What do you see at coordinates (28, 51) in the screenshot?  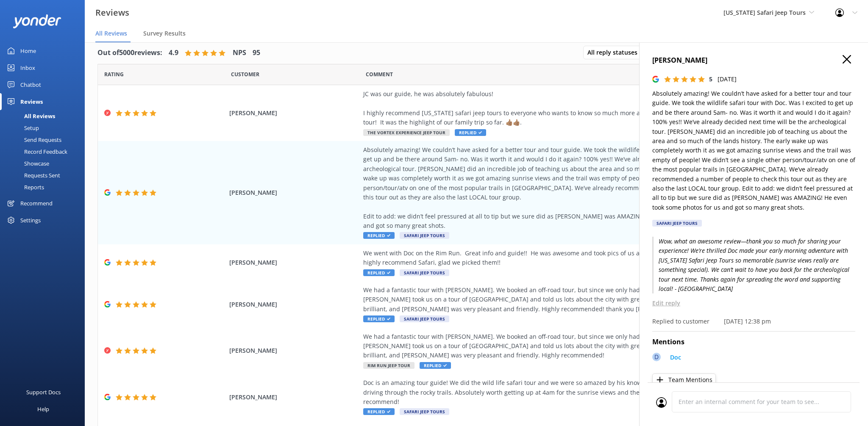 I see `div: Home` at bounding box center [28, 51].